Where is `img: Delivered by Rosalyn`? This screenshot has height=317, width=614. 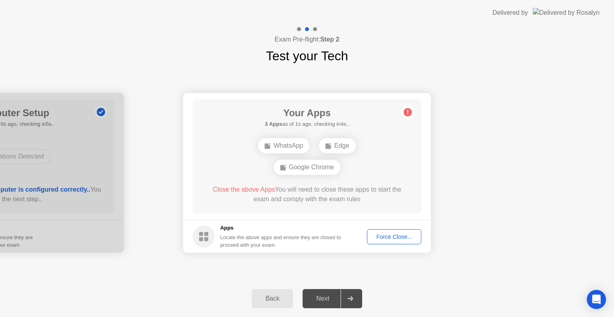
img: Delivered by Rosalyn is located at coordinates (566, 12).